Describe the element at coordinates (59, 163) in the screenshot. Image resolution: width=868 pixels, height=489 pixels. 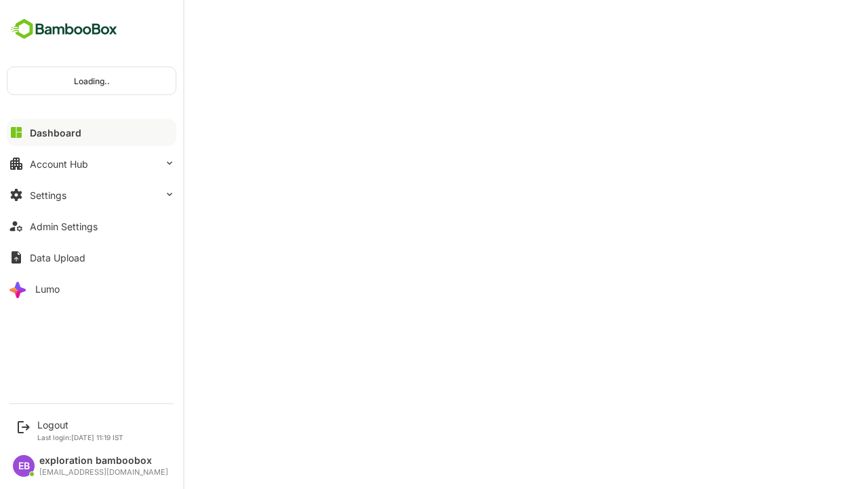
I see `div: Account Hub` at that location.